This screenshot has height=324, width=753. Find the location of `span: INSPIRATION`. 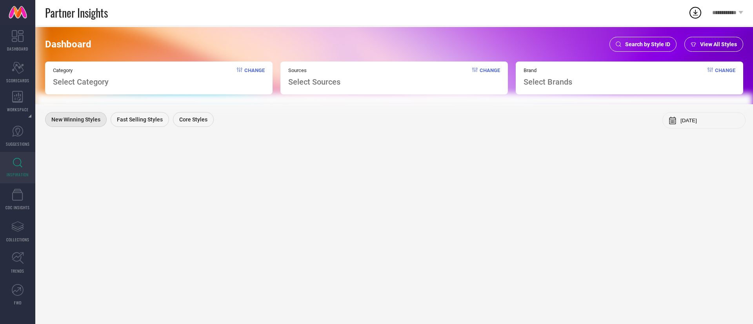

span: INSPIRATION is located at coordinates (18, 174).